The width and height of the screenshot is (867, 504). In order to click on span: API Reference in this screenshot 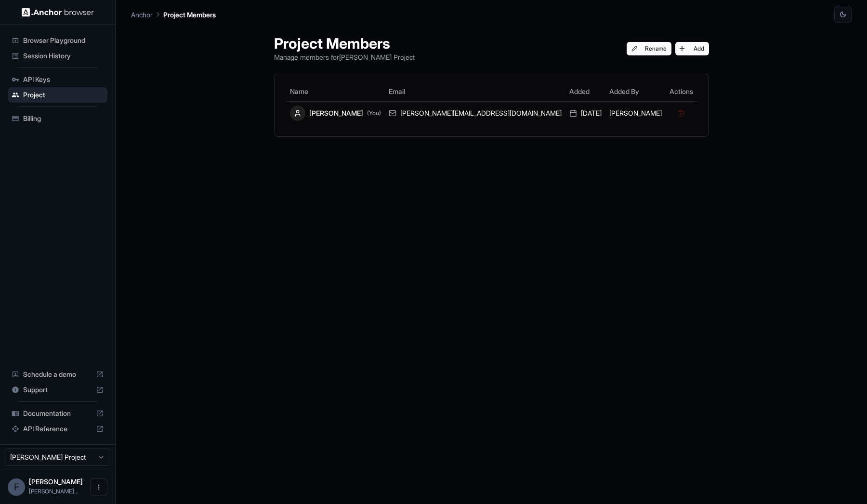, I will do `click(57, 428)`.